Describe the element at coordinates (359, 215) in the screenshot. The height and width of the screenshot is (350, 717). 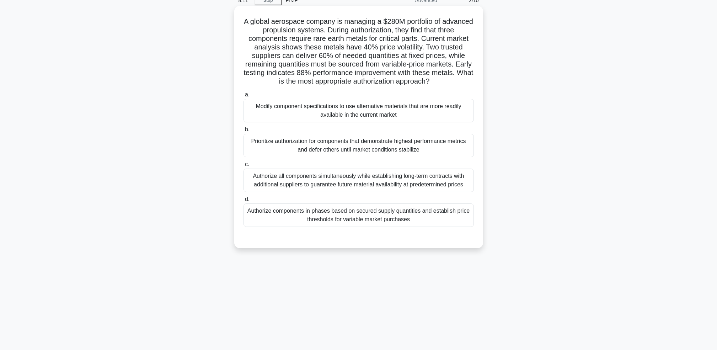
I see `div: Authorize components in phases based on secured supply quantities and establish price thresholds ...` at that location.